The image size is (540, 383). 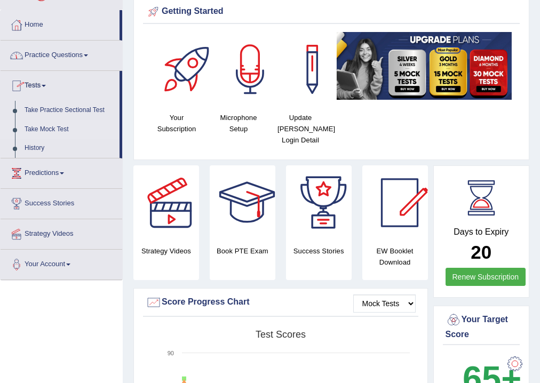 What do you see at coordinates (481, 252) in the screenshot?
I see `b: 20` at bounding box center [481, 252].